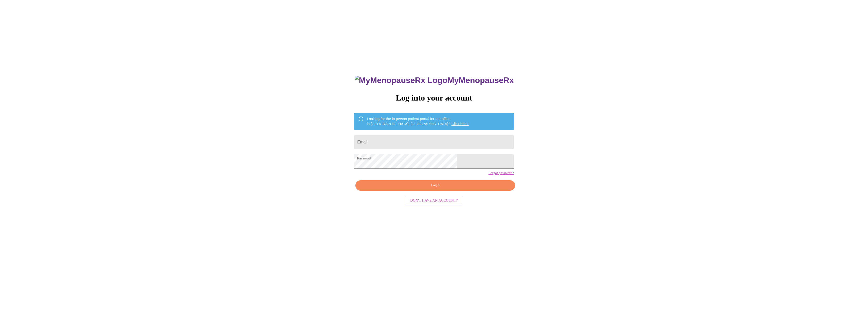  I want to click on span: Login, so click(435, 185).